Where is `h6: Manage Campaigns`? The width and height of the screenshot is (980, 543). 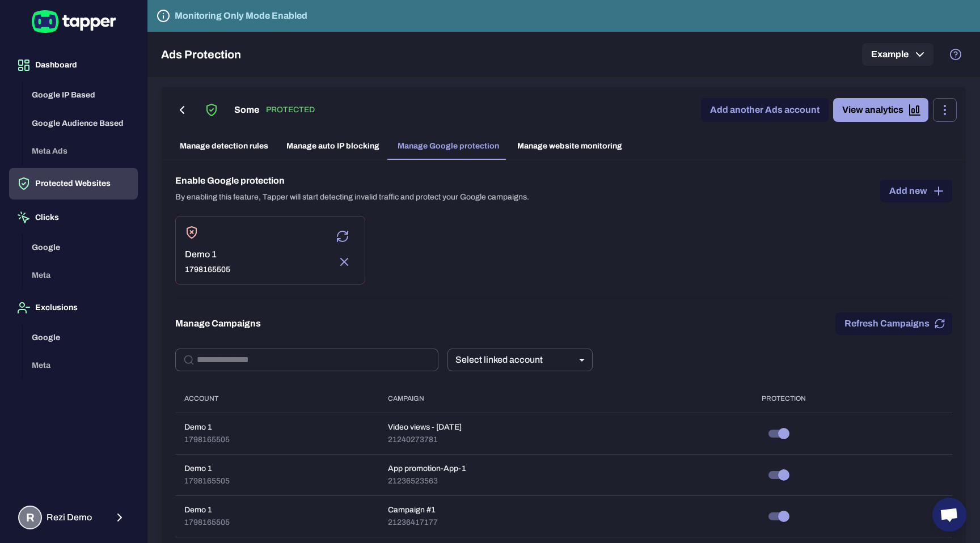 h6: Manage Campaigns is located at coordinates (217, 324).